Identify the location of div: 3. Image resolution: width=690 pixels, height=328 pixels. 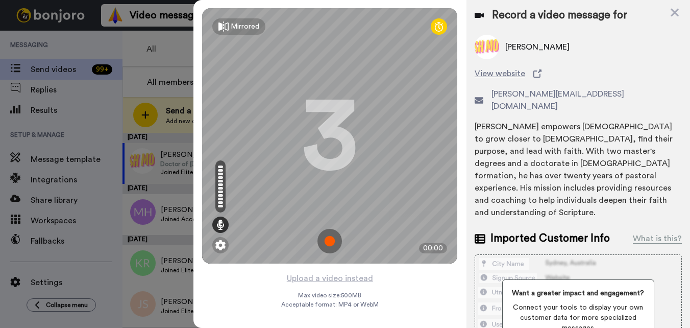
(330, 136).